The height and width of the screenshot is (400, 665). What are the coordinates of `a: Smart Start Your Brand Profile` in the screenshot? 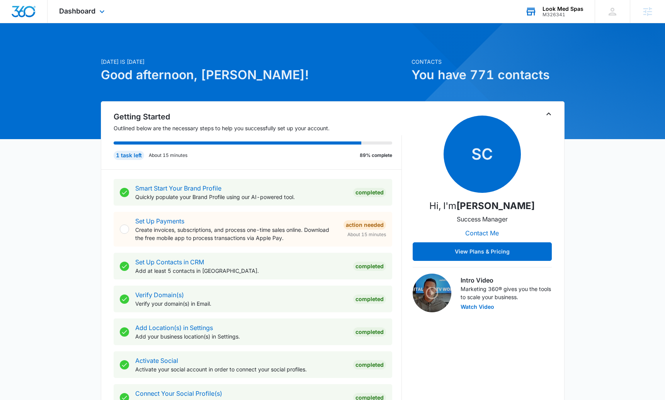 It's located at (178, 188).